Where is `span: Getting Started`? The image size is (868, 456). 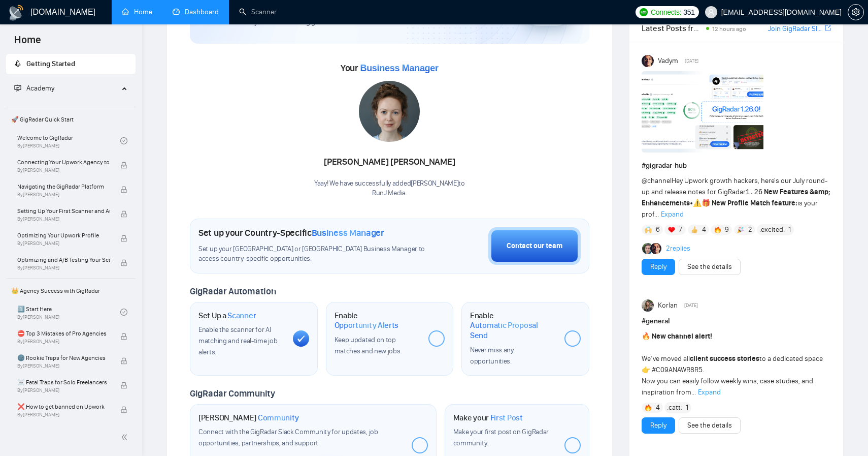
span: Getting Started is located at coordinates (51, 64).